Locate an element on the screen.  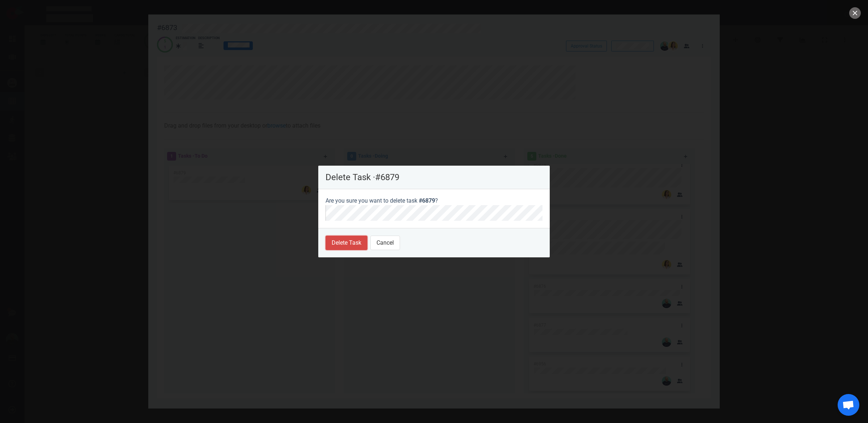
button: Delete Task is located at coordinates (347, 243).